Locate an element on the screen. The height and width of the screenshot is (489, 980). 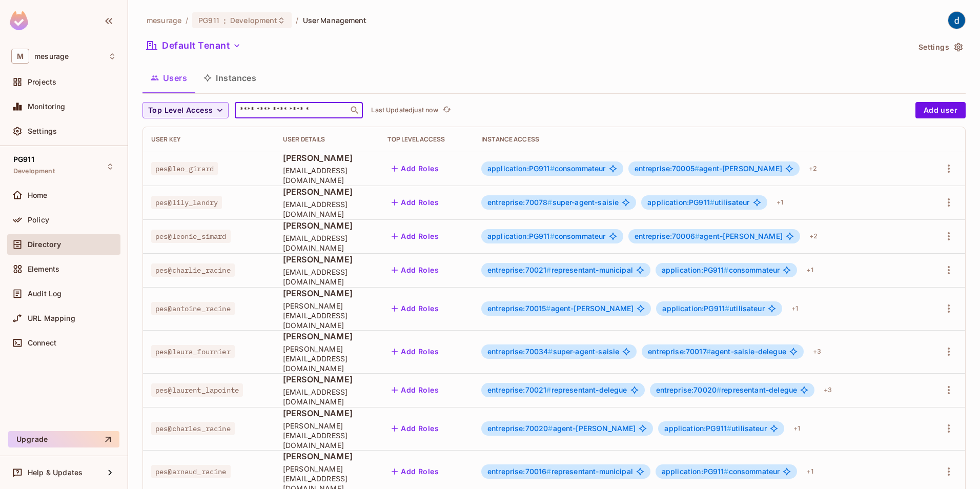
span: pes@charlie_racine is located at coordinates (192, 270).